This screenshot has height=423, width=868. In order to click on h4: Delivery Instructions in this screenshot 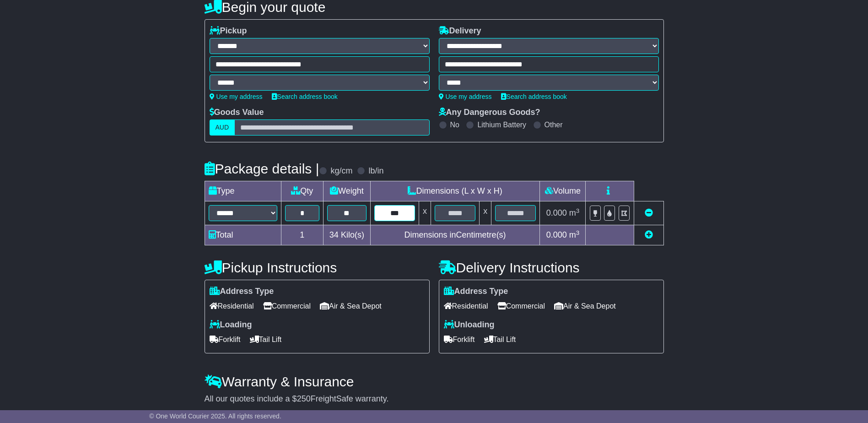, I will do `click(551, 268)`.